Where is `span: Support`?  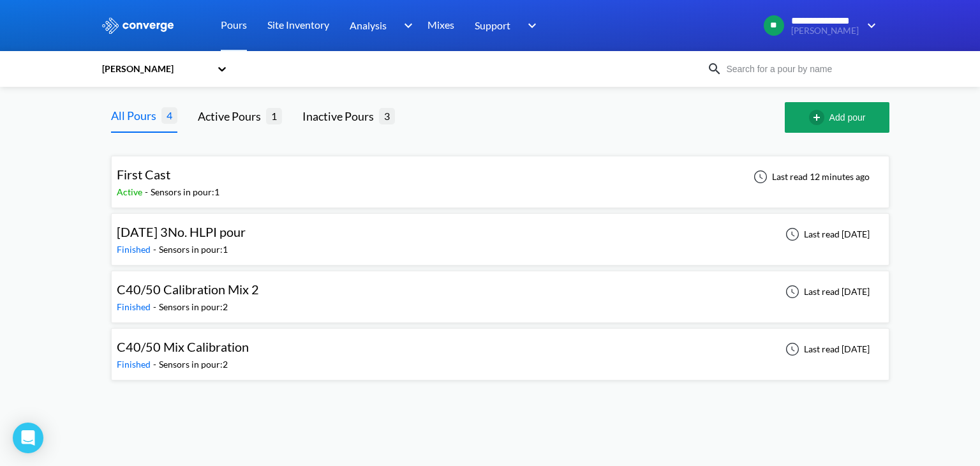 span: Support is located at coordinates (492, 25).